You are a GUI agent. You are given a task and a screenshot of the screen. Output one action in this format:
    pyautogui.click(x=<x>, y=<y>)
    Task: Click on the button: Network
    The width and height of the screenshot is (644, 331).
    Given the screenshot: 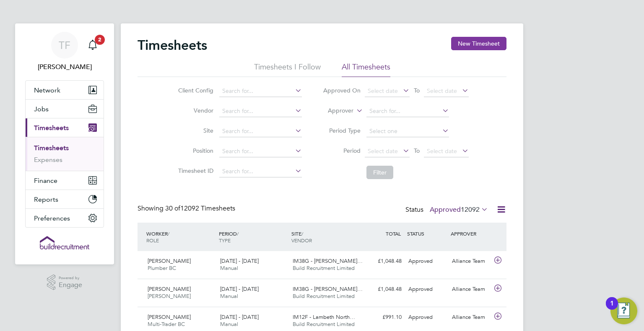 What is the action you would take?
    pyautogui.click(x=65, y=90)
    